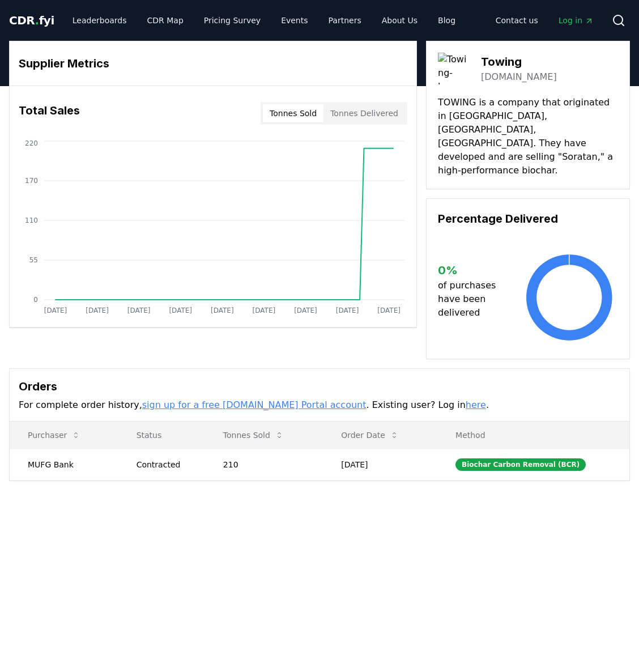 The image size is (639, 672). Describe the element at coordinates (162, 435) in the screenshot. I see `p: Status` at that location.